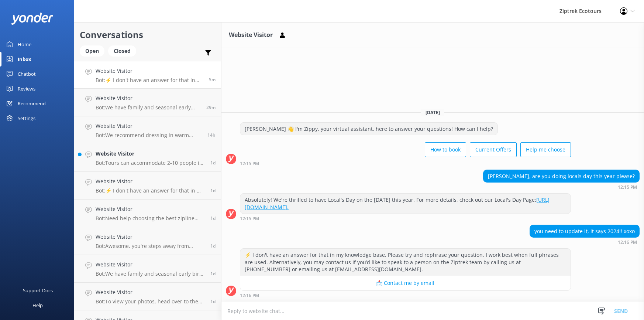 Image resolution: width=644 pixels, height=320 pixels. What do you see at coordinates (251, 35) in the screenshot?
I see `h3: Website Visitor` at bounding box center [251, 35].